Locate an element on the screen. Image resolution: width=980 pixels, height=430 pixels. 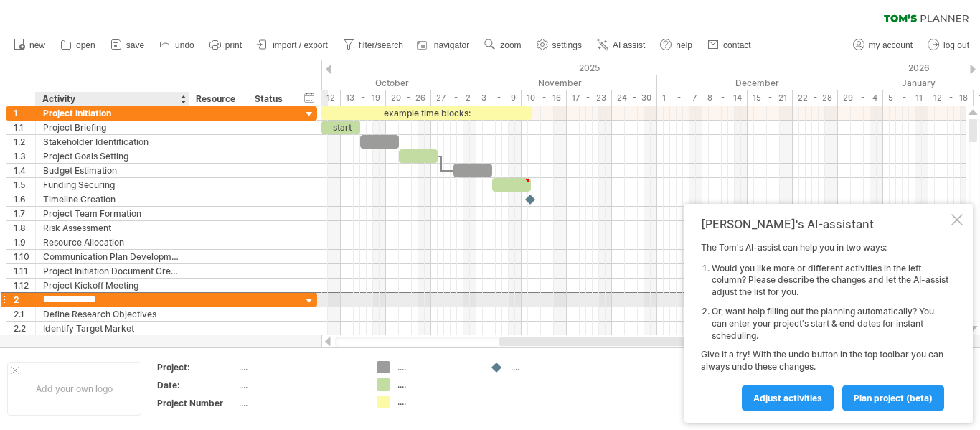
div: 1.4 is located at coordinates (25, 170).